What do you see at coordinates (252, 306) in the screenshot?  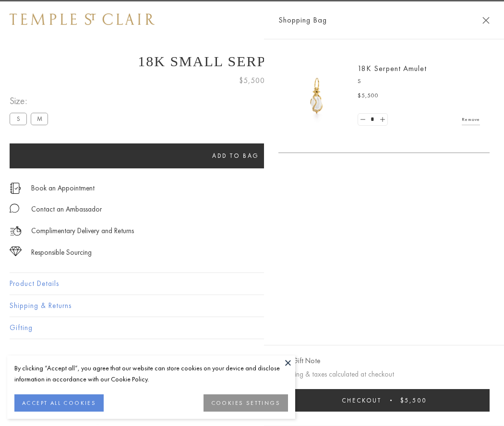 I see `button: Shipping & Returns` at bounding box center [252, 306].